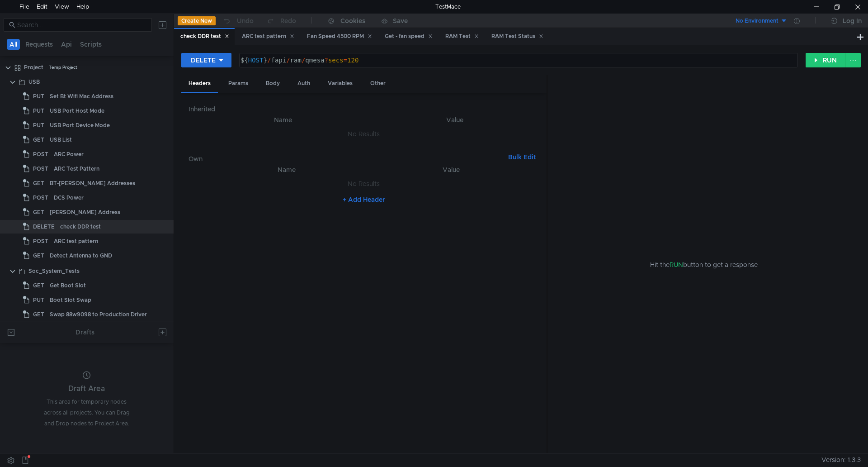 This screenshot has width=868, height=467. What do you see at coordinates (409, 36) in the screenshot?
I see `div: Get - fan speed` at bounding box center [409, 36].